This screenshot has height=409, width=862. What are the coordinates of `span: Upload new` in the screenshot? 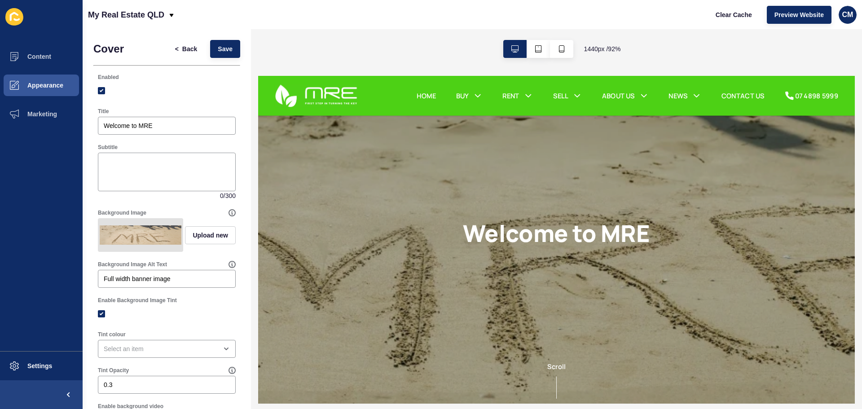 It's located at (210, 235).